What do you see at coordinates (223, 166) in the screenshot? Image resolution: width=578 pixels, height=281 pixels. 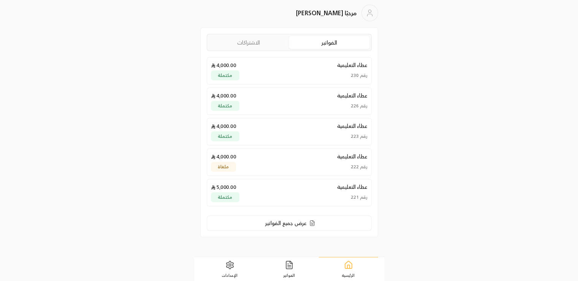 I see `span: ملغاة` at bounding box center [223, 166].